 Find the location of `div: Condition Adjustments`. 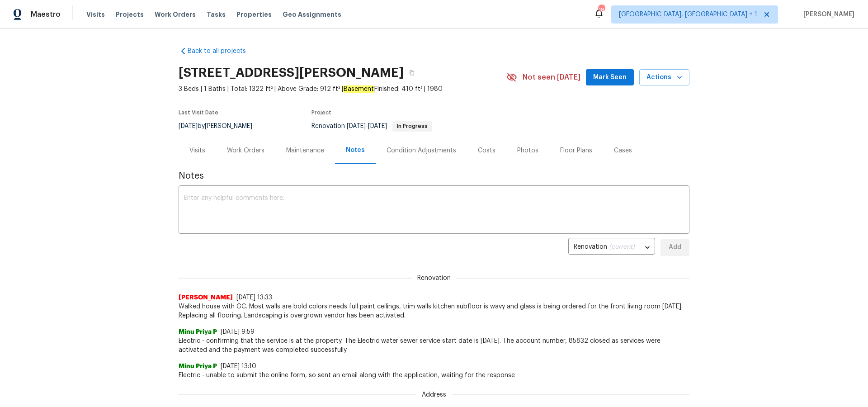

div: Condition Adjustments is located at coordinates (422, 150).